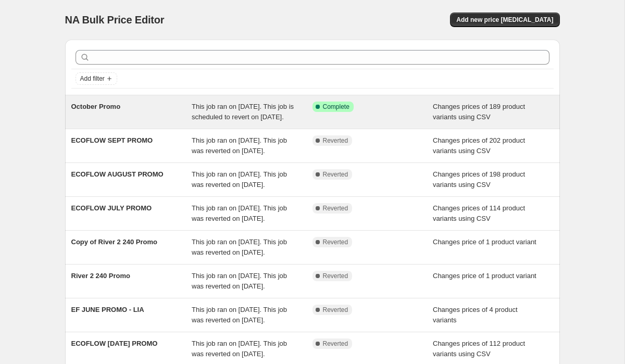 This screenshot has width=625, height=364. Describe the element at coordinates (479, 179) in the screenshot. I see `span: Changes prices of 198 product variants using CSV` at that location.